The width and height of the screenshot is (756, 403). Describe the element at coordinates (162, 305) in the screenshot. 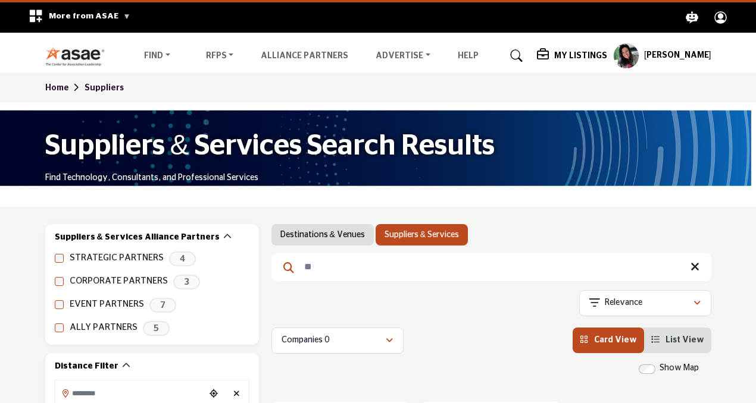

I see `span: 7` at that location.